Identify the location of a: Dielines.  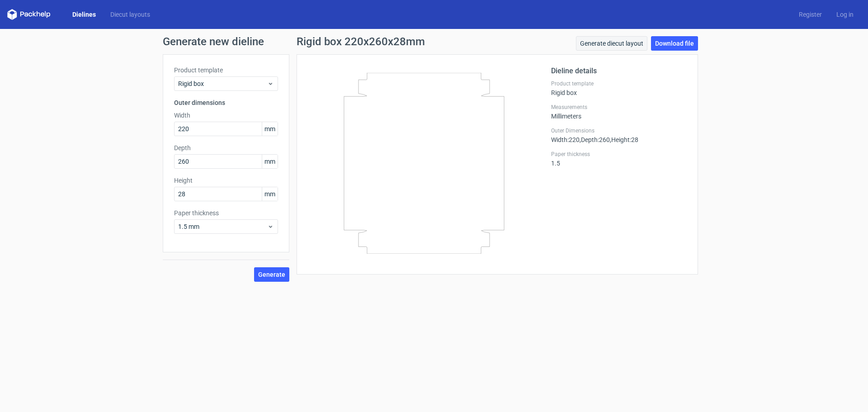
(84, 15).